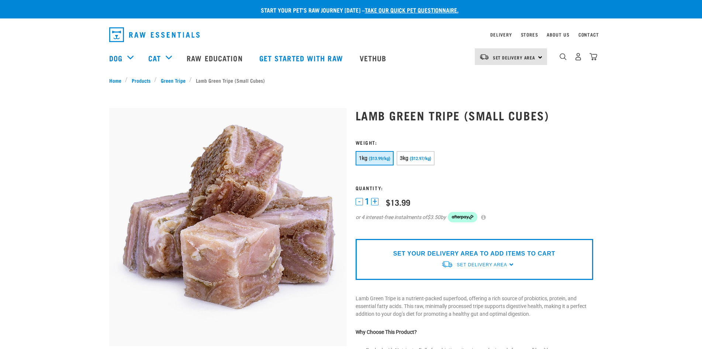 The image size is (702, 349). Describe the element at coordinates (463, 217) in the screenshot. I see `img: Afterpay` at that location.